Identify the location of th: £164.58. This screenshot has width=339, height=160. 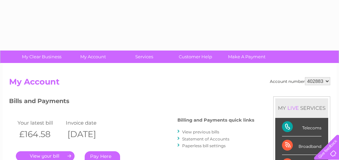
(40, 134).